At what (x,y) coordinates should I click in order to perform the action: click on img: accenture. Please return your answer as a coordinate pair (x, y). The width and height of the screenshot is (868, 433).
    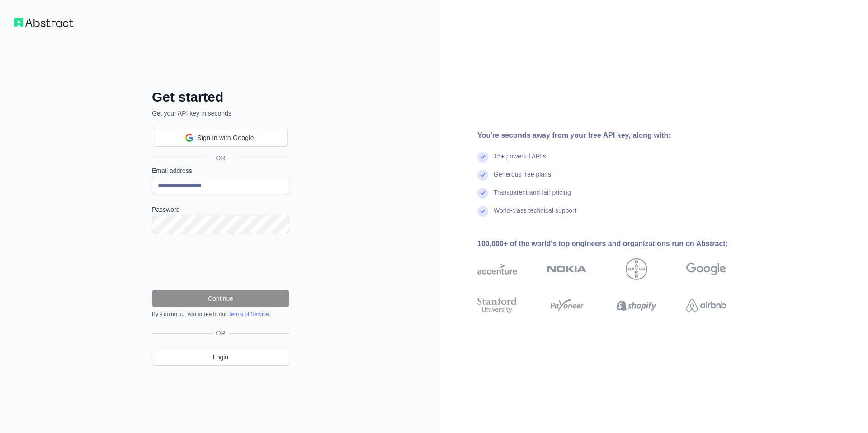
    Looking at the image, I should click on (497, 269).